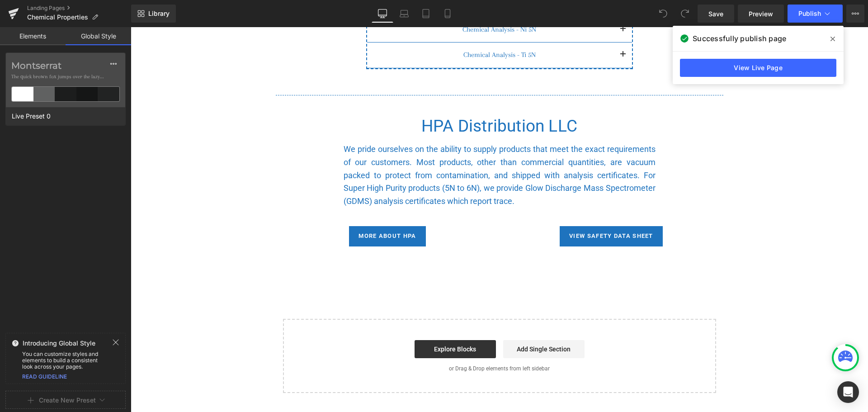 This screenshot has width=868, height=412. Describe the element at coordinates (848, 392) in the screenshot. I see `div: Open Intercom Messenger` at that location.